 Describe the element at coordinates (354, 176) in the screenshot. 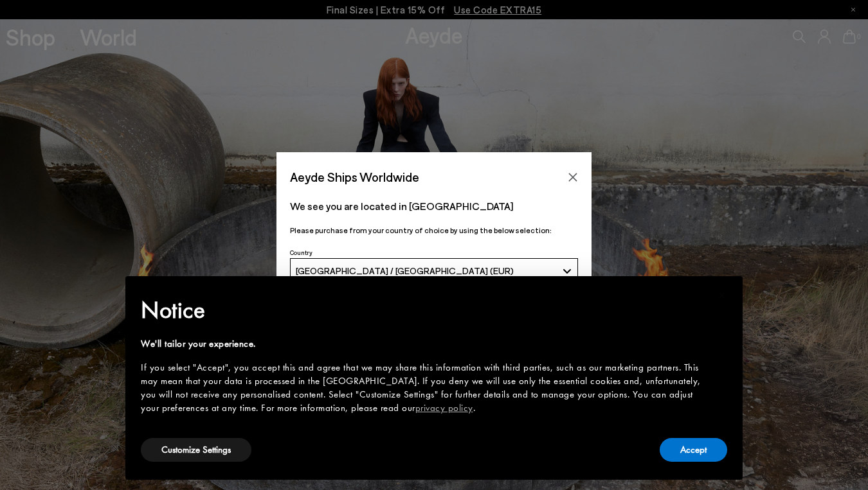

I see `span: Aeyde Ships Worldwide` at that location.